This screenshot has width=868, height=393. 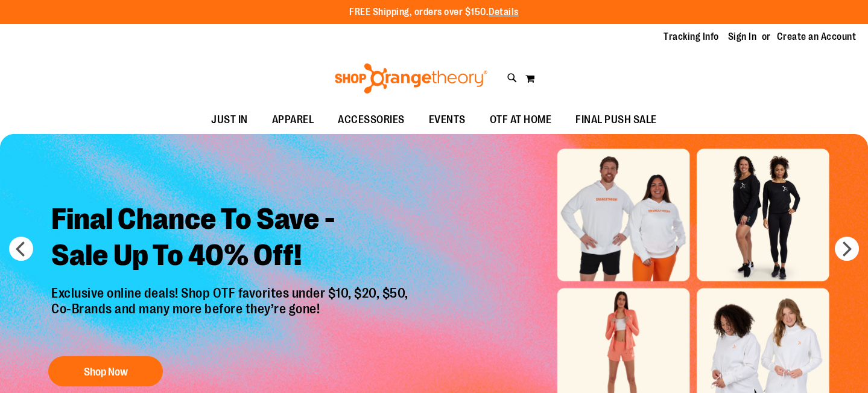 I want to click on span: FINAL PUSH SALE, so click(x=616, y=120).